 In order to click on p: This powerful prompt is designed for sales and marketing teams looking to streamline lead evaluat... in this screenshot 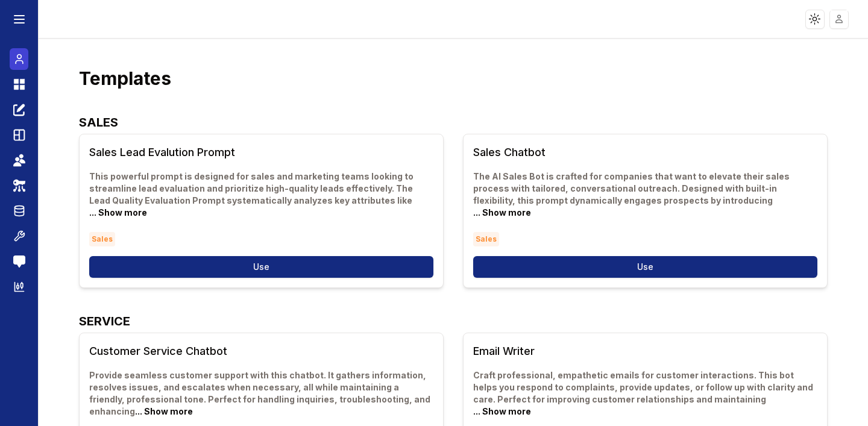, I will do `click(261, 195)`.